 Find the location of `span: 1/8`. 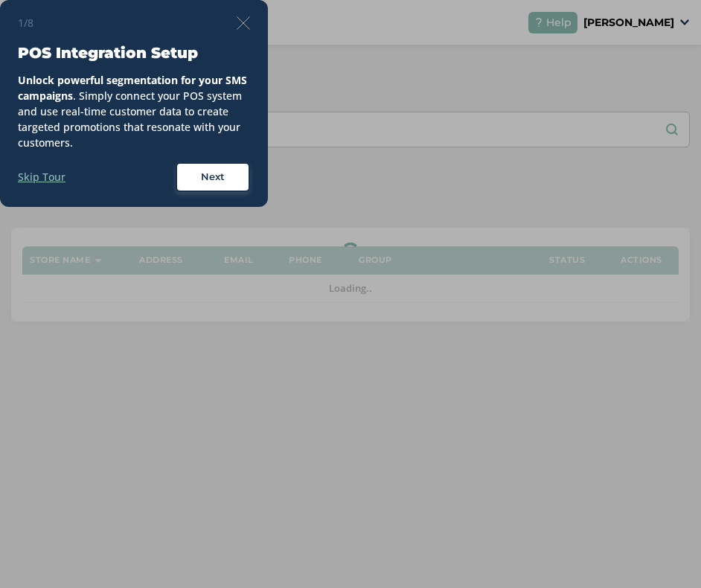

span: 1/8 is located at coordinates (25, 23).